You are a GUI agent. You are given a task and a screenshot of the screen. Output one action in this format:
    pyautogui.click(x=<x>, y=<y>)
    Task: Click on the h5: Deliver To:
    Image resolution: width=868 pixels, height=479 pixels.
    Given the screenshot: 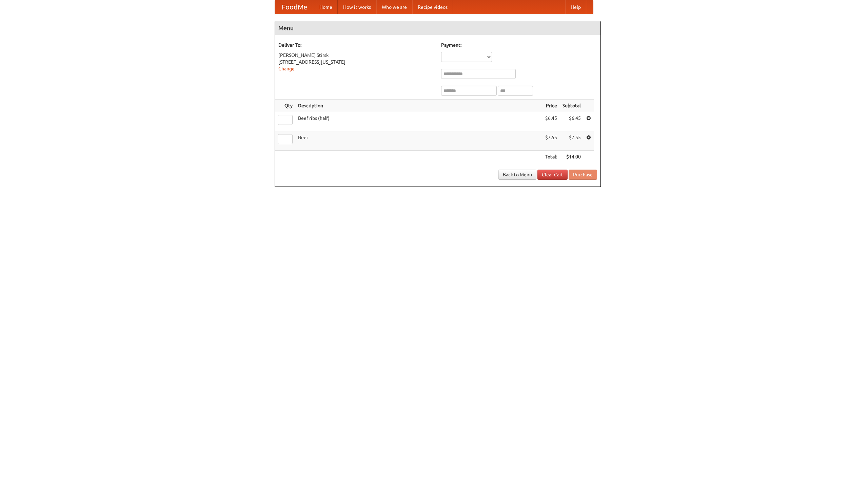 What is the action you would take?
    pyautogui.click(x=356, y=45)
    